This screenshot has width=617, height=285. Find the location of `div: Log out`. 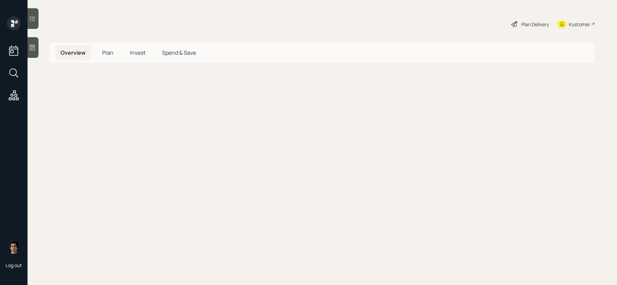

div: Log out is located at coordinates (14, 265).